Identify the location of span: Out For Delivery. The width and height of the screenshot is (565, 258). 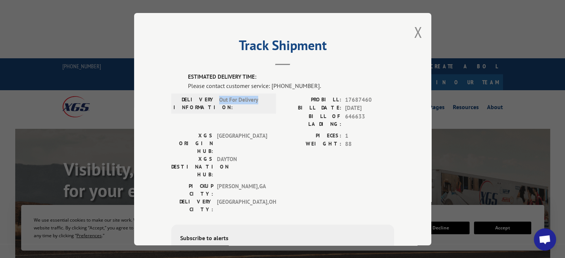
(244, 103).